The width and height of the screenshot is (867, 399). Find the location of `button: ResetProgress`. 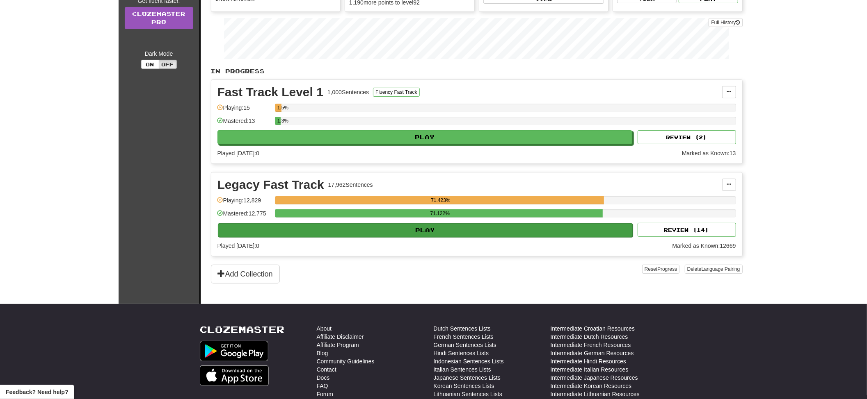

button: ResetProgress is located at coordinates (660, 269).